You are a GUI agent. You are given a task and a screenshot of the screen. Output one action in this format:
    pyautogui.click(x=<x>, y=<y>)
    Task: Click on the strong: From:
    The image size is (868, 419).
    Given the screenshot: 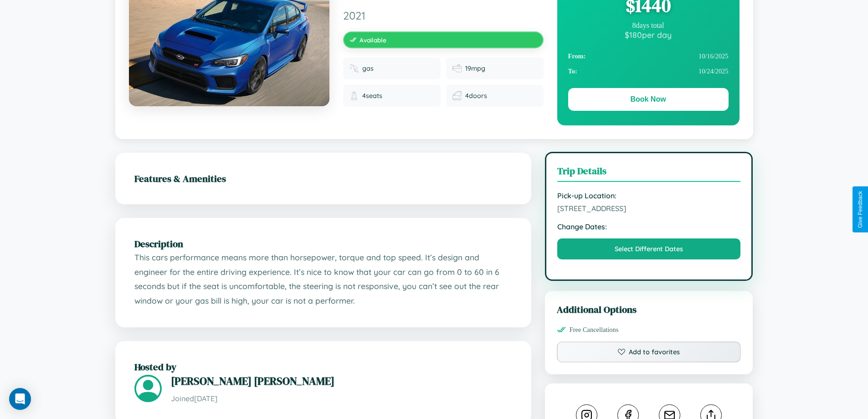 What is the action you would take?
    pyautogui.click(x=577, y=56)
    